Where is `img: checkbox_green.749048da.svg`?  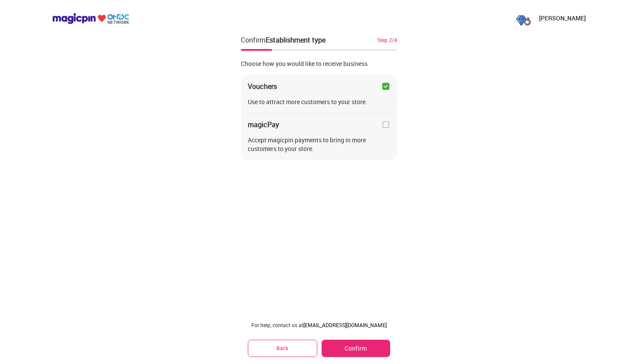 img: checkbox_green.749048da.svg is located at coordinates (386, 87).